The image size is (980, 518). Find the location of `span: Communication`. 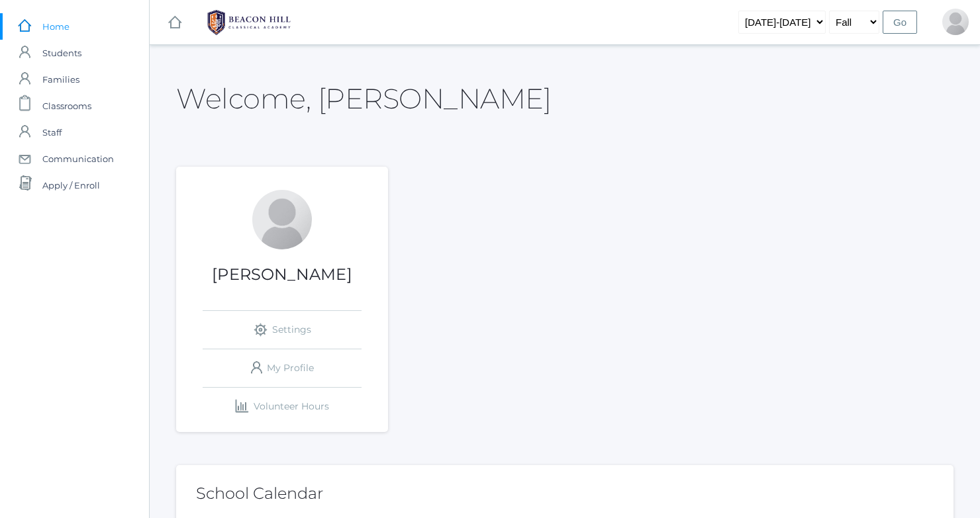

span: Communication is located at coordinates (78, 158).